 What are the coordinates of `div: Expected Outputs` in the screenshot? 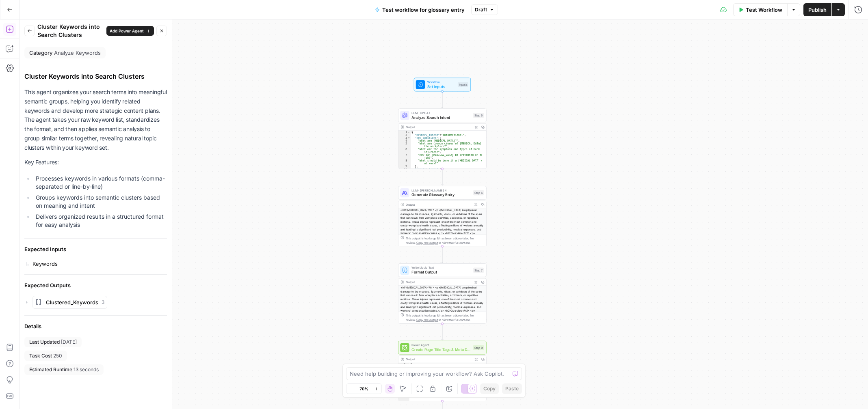 It's located at (96, 286).